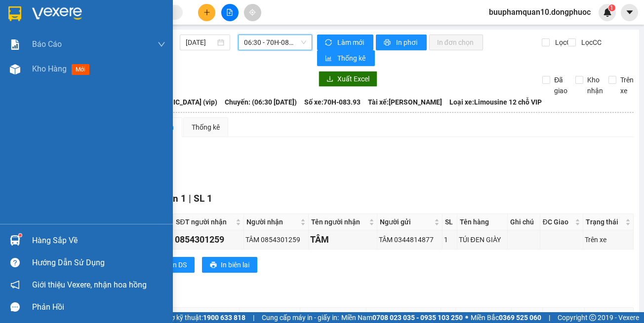  What do you see at coordinates (99, 240) in the screenshot?
I see `div: Hàng sắp về` at bounding box center [99, 240].